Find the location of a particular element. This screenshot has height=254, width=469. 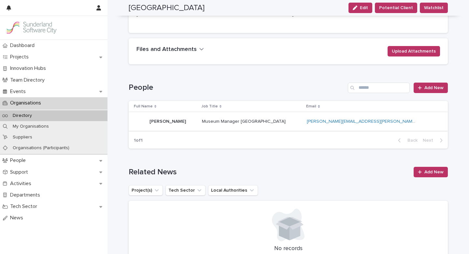

div: Search is located at coordinates (379, 88).